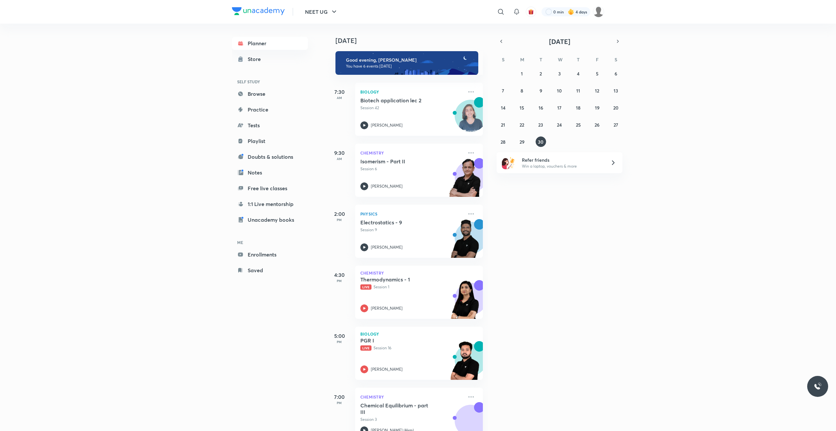  What do you see at coordinates (559, 90) in the screenshot?
I see `abbr: September 10, 2025` at bounding box center [559, 90].